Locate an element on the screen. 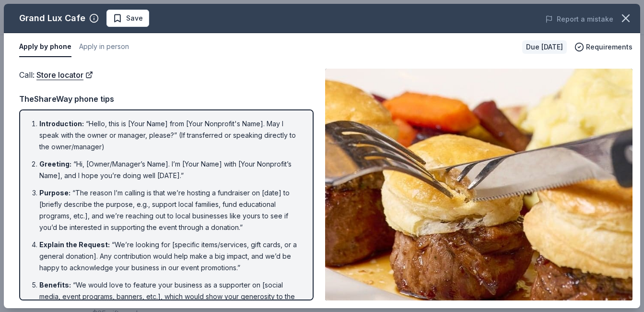 This screenshot has height=312, width=644. li: “We’re looking for [specific items/services, gift cards, or a general donation]. Any contribution... is located at coordinates (169, 256).